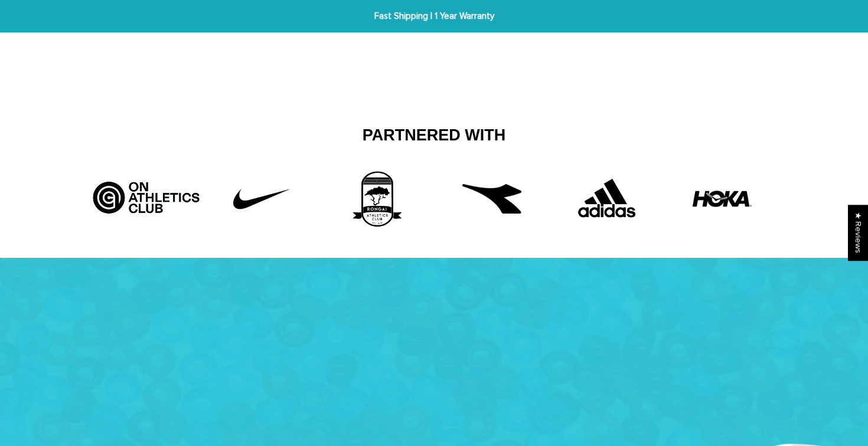 This screenshot has height=446, width=868. Describe the element at coordinates (492, 198) in the screenshot. I see `img: free-diadora-logo-icon-download-in-svg-png-gif-file-formats--brand-fashion-pack-logos-icons-28542...` at that location.